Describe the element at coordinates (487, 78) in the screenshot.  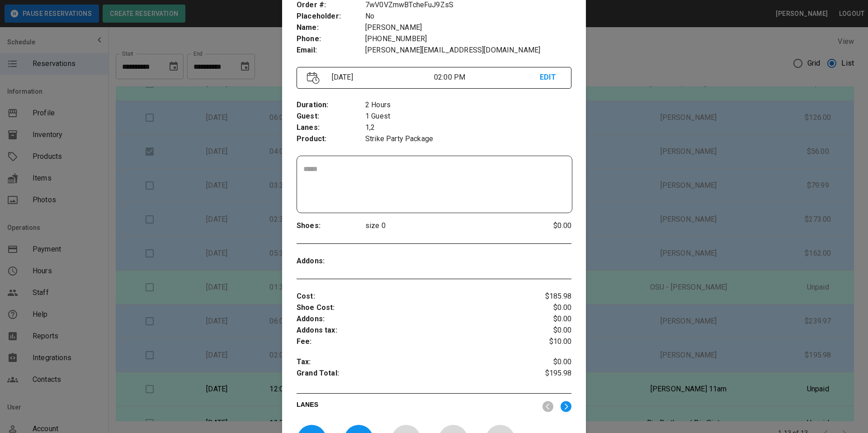
I see `p: 02:00 PM` at that location.